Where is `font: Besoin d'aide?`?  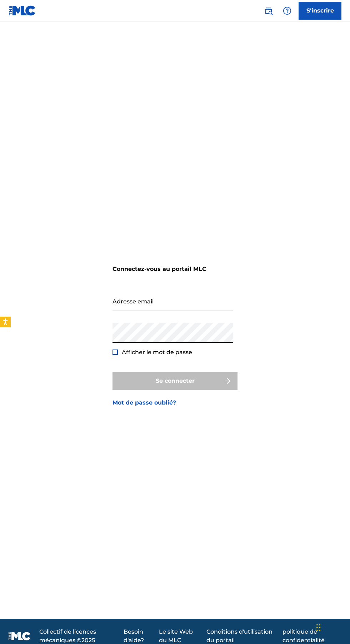 font: Besoin d'aide? is located at coordinates (134, 636).